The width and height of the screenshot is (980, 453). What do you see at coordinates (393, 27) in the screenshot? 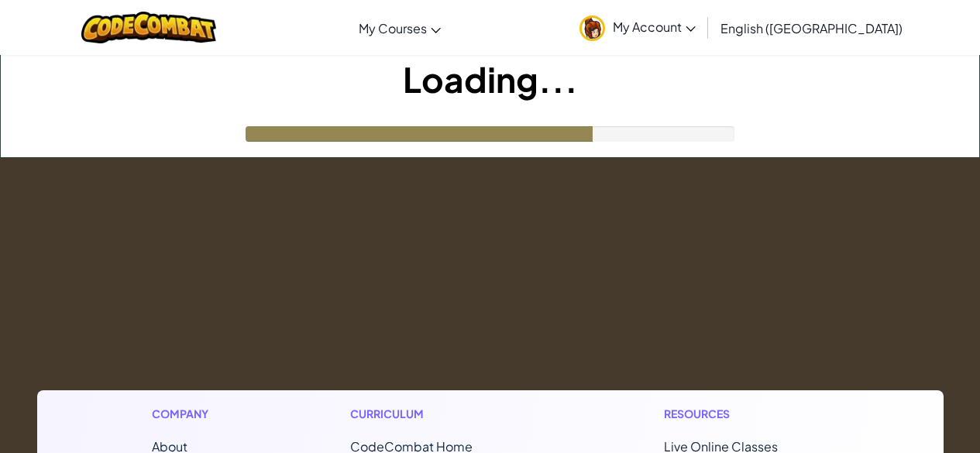
I see `span: My Courses` at bounding box center [393, 27].